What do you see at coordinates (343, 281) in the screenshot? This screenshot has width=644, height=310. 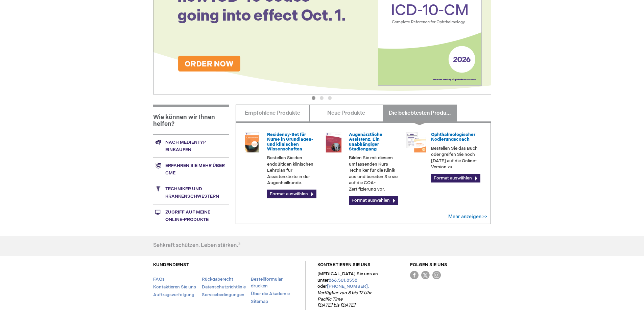 I see `a: 866.561.8558` at bounding box center [343, 281].